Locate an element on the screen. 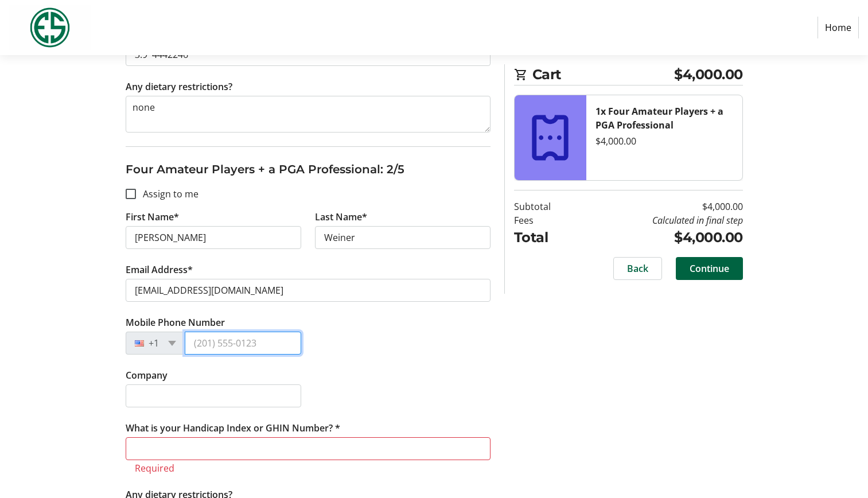 This screenshot has height=498, width=868. strong: 1x Four Amateur Players + a PGA Professional is located at coordinates (659, 119).